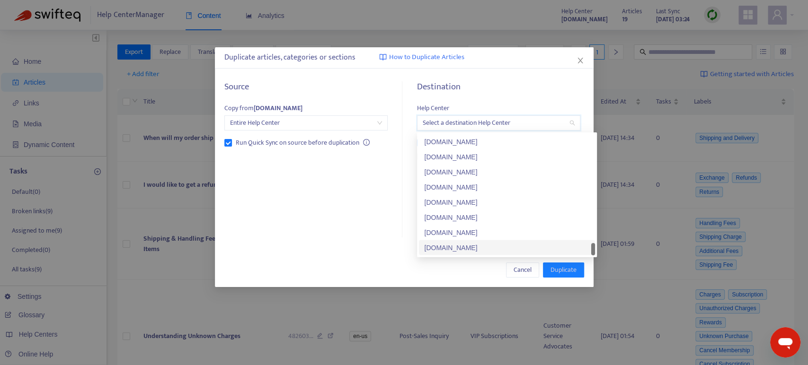 The image size is (808, 365). Describe the element at coordinates (507, 187) in the screenshot. I see `div: sugarsew.zendesk.com` at that location.